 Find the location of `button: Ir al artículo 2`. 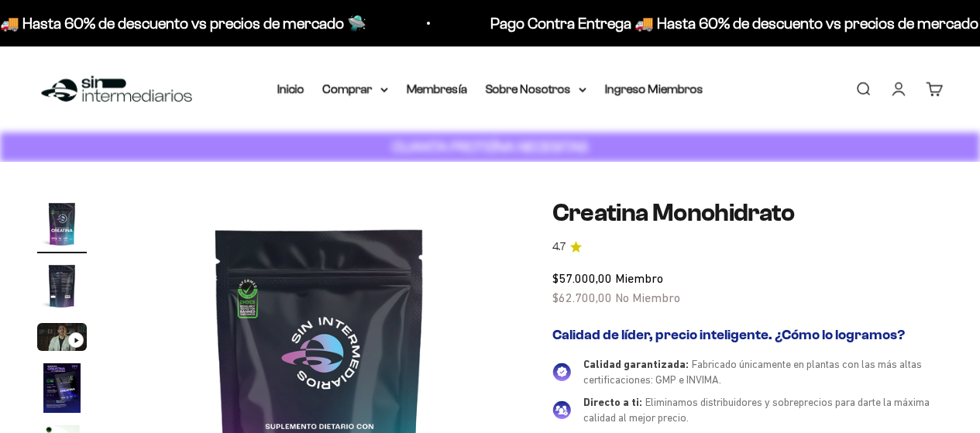

button: Ir al artículo 2 is located at coordinates (62, 288).